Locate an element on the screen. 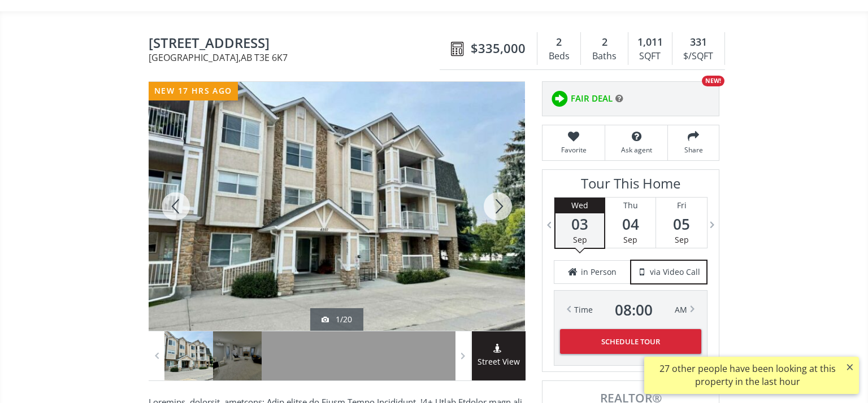  span: 1,011 is located at coordinates (649, 42).